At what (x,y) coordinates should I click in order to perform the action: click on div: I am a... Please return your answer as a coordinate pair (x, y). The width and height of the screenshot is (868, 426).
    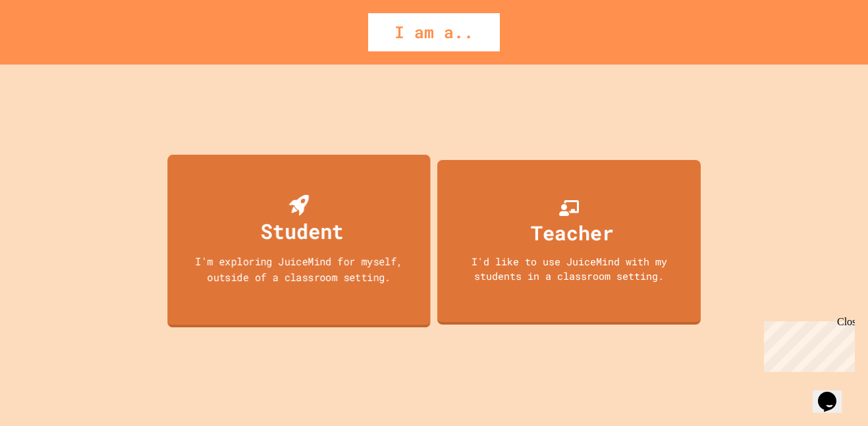
    Looking at the image, I should click on (434, 32).